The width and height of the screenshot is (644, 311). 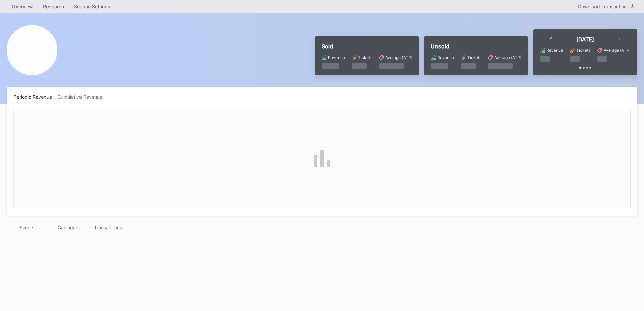 I want to click on a: Research, so click(x=53, y=7).